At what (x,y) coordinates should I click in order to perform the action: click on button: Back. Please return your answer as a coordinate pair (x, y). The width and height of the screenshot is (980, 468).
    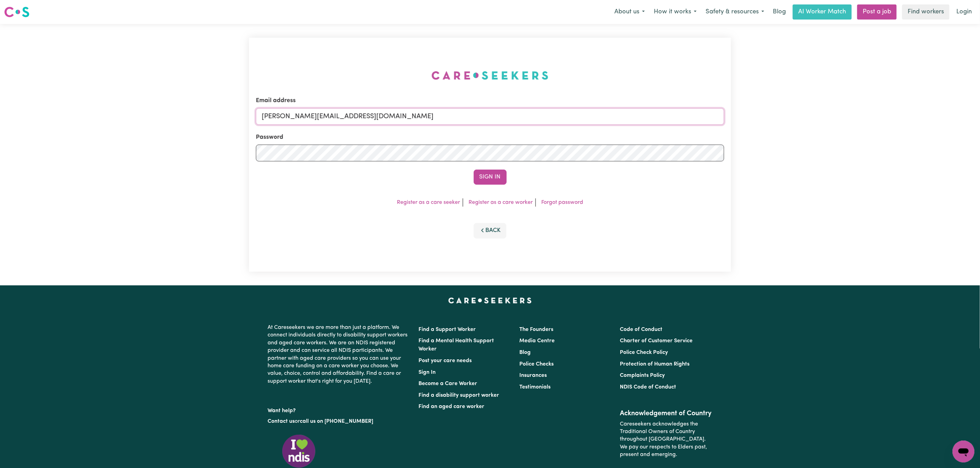
    Looking at the image, I should click on (490, 231).